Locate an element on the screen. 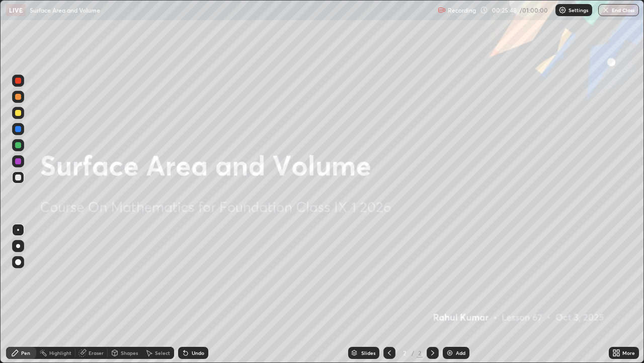 This screenshot has width=644, height=363. img: recording.375f2c34.svg is located at coordinates (442, 10).